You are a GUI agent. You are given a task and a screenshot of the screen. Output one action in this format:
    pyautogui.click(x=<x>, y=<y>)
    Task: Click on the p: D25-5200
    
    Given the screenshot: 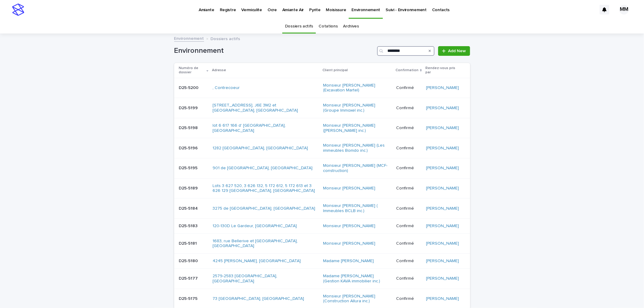 What is the action you would take?
    pyautogui.click(x=189, y=87)
    